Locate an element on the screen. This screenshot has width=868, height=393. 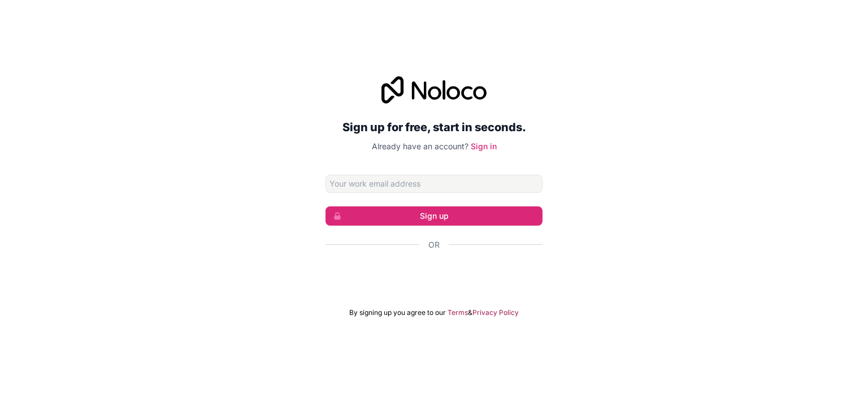
input: Email address is located at coordinates (434, 184).